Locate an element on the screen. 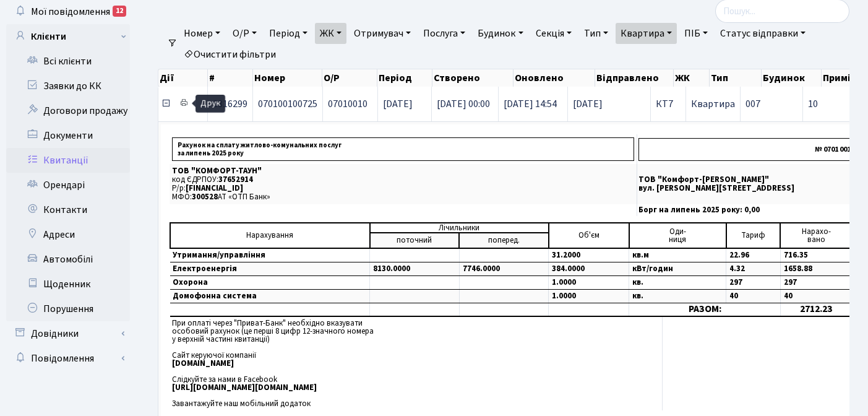  td: 22.96 is located at coordinates (754, 255).